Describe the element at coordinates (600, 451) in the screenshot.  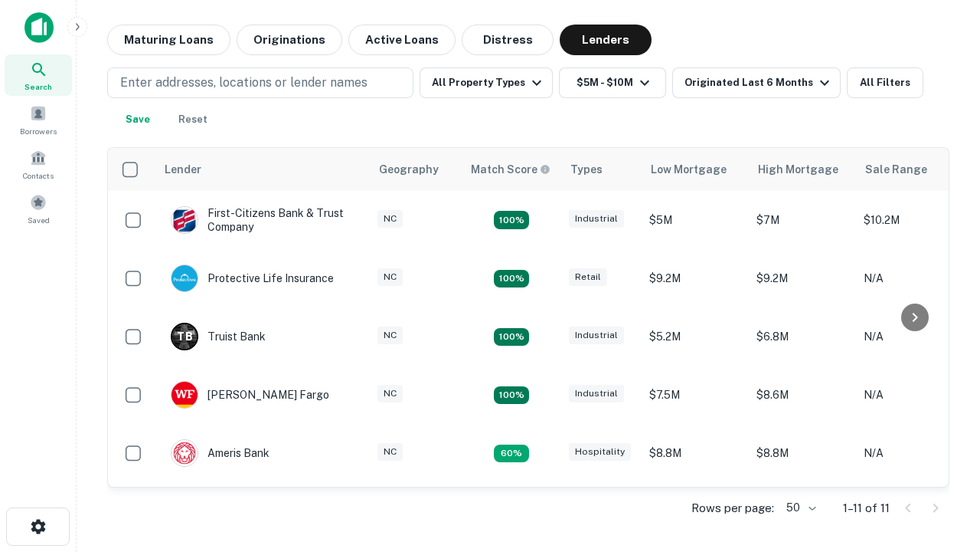
I see `div: Hospitality` at that location.